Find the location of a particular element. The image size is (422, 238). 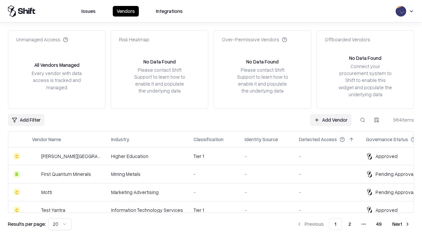

div: Governance Status is located at coordinates (387, 139).